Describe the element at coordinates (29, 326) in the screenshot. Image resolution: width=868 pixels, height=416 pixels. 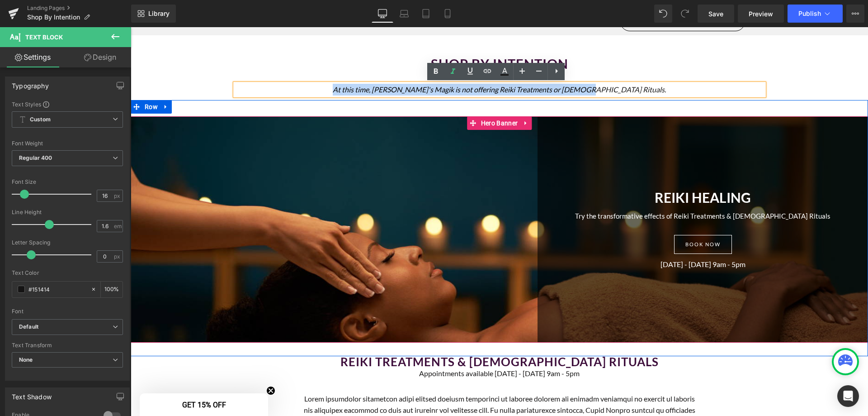
I see `i: Default` at that location.